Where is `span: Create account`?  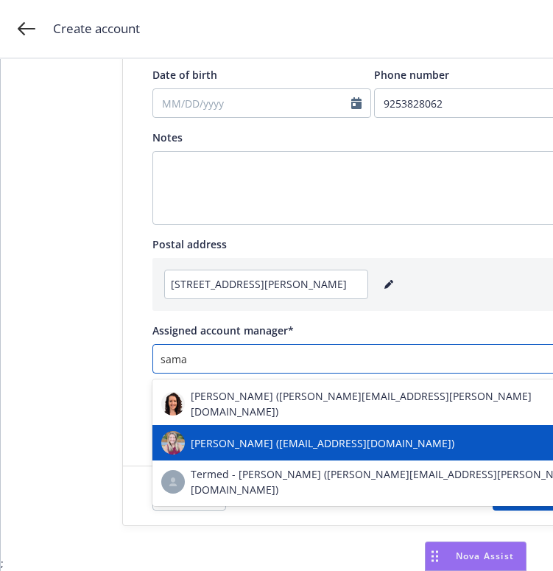
span: Create account is located at coordinates (96, 29).